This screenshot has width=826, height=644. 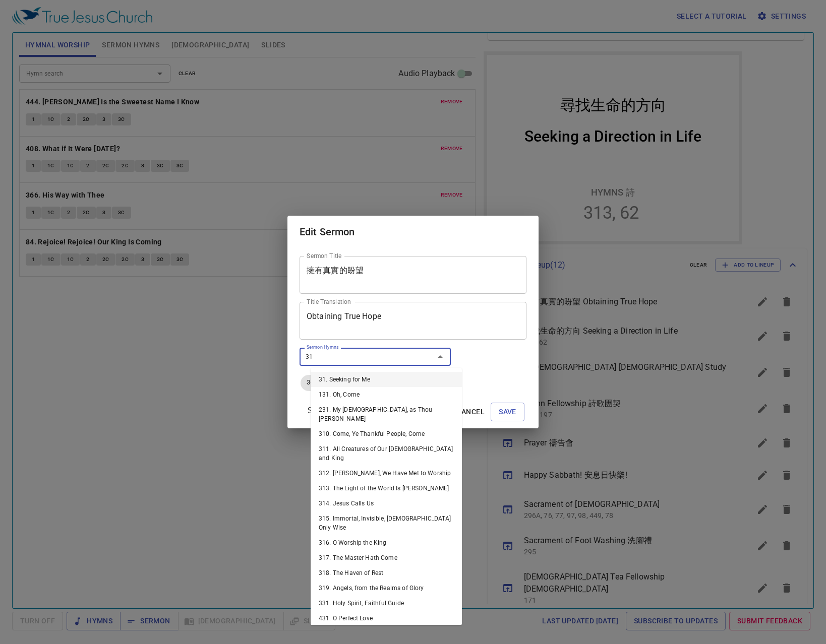 I want to click on li: 62, so click(x=146, y=161).